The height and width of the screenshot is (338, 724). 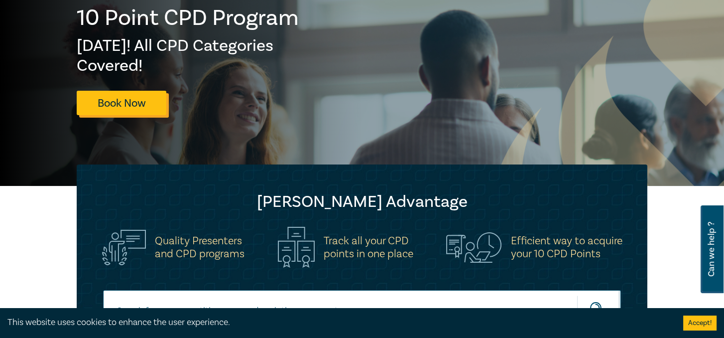 What do you see at coordinates (200, 247) in the screenshot?
I see `h5: Quality Presenters and CPD programs` at bounding box center [200, 247].